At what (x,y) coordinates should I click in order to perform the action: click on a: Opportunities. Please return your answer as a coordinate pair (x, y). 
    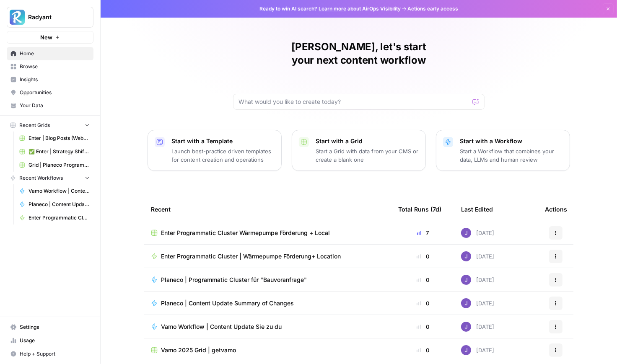
    Looking at the image, I should click on (50, 93).